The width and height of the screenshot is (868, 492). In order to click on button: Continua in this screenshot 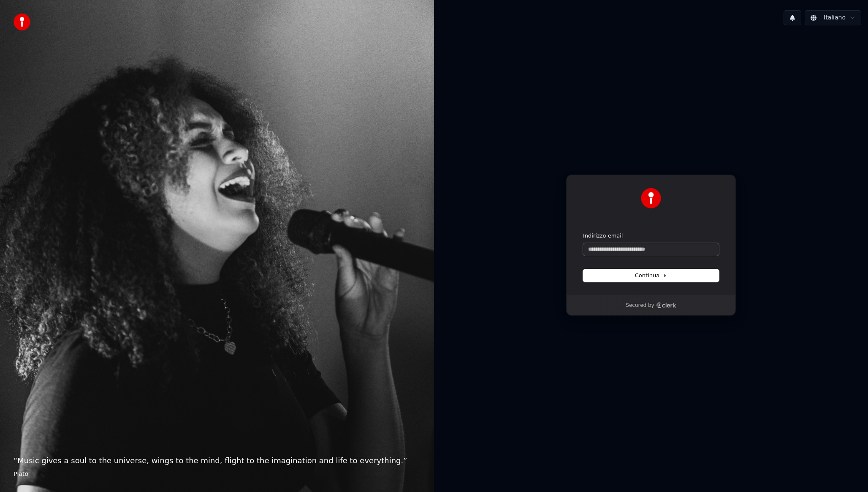, I will do `click(651, 276)`.